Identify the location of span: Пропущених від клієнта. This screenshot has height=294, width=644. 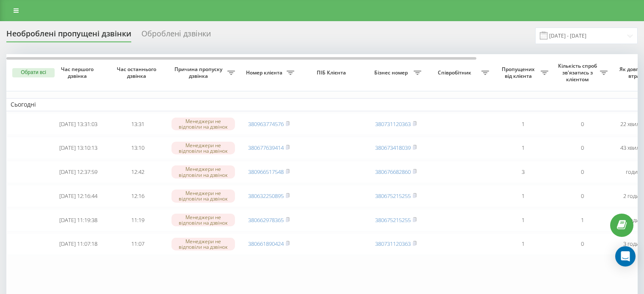
(519, 72).